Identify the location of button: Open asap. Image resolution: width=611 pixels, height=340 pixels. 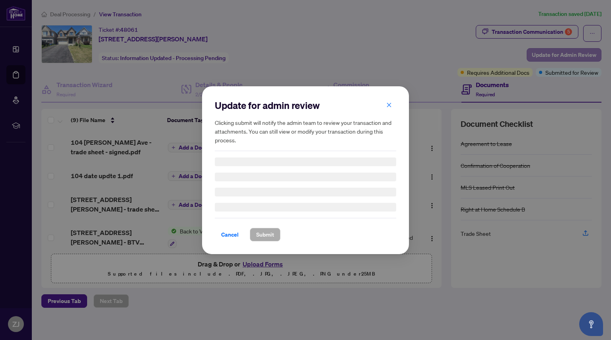
(591, 324).